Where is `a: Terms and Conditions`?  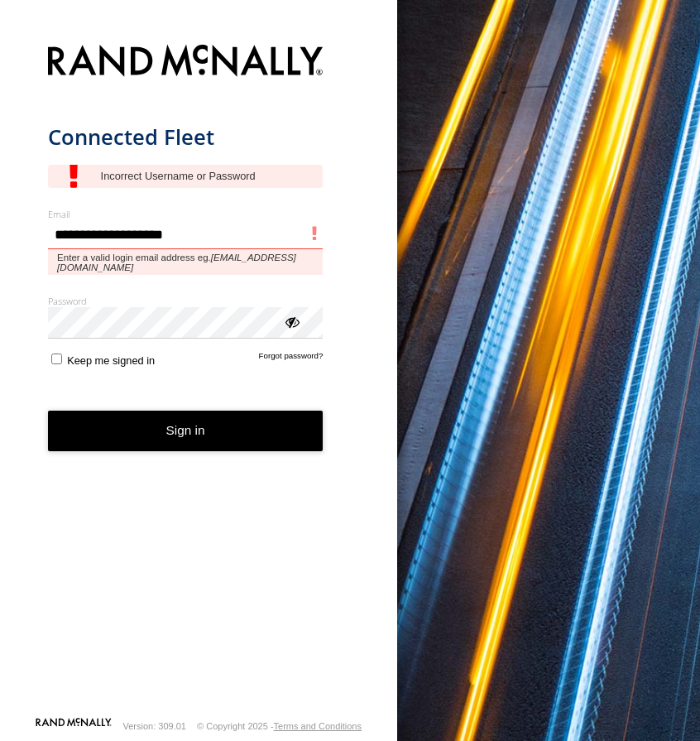 a: Terms and Conditions is located at coordinates (318, 726).